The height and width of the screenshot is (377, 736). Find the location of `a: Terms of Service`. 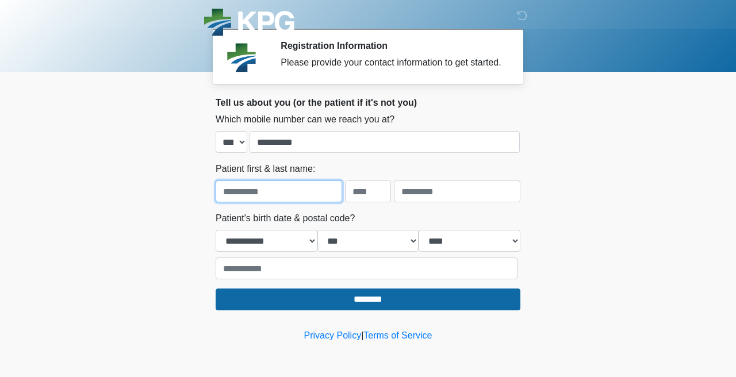

a: Terms of Service is located at coordinates (397, 335).